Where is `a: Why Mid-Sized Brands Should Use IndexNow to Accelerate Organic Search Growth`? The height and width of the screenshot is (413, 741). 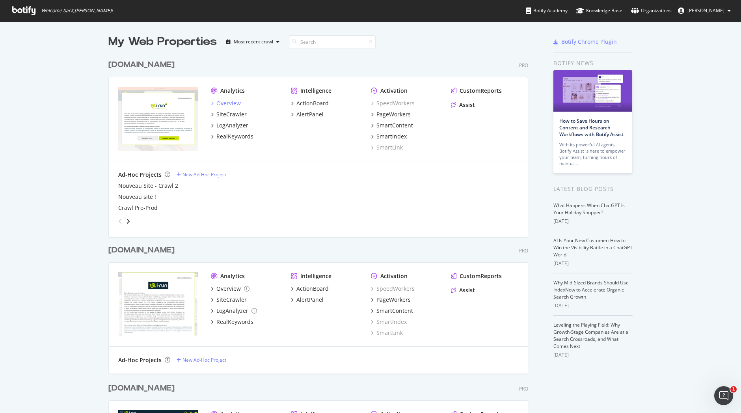
a: Why Mid-Sized Brands Should Use IndexNow to Accelerate Organic Search Growth is located at coordinates (591, 289).